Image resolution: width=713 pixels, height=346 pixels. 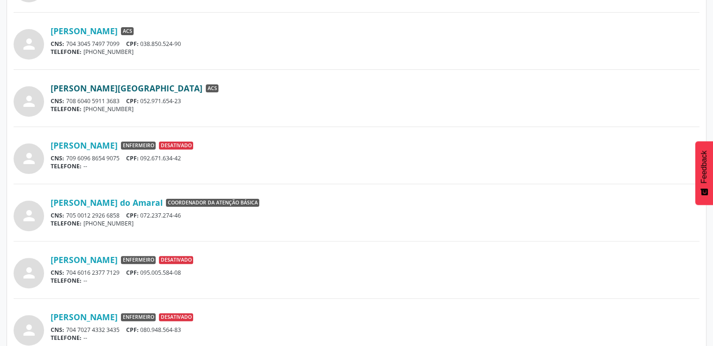 I want to click on span: Coordenador da Atenção Básica, so click(x=212, y=203).